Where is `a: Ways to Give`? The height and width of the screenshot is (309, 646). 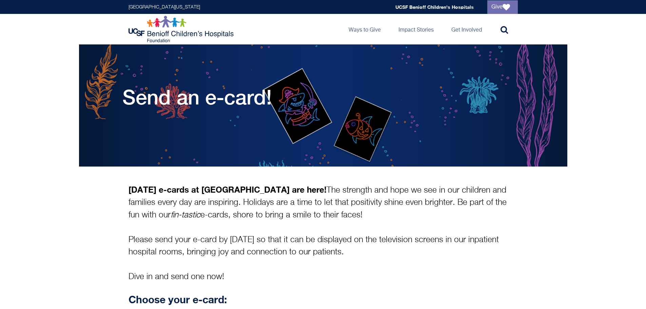
a: Ways to Give is located at coordinates (365, 29).